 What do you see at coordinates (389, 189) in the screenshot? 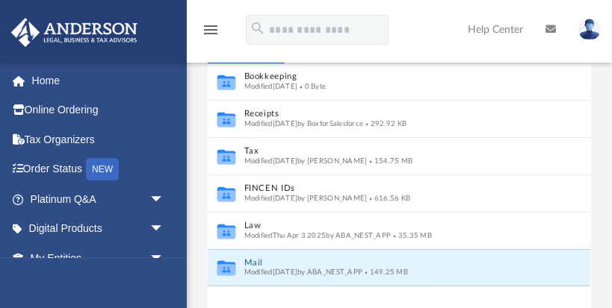
I see `button: FINCEN IDs` at bounding box center [389, 189].